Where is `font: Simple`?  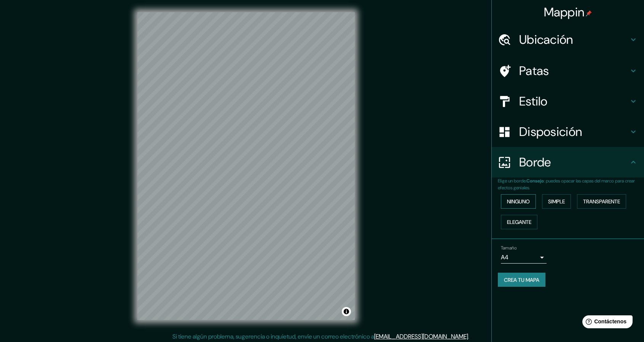
font: Simple is located at coordinates (556, 201).